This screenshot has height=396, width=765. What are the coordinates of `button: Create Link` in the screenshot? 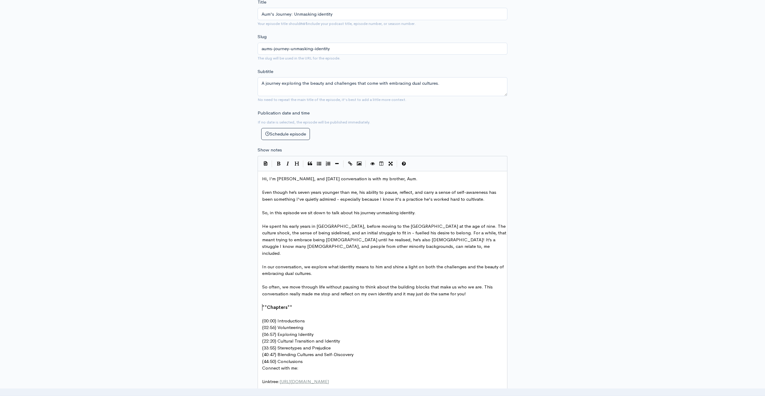 It's located at (350, 164).